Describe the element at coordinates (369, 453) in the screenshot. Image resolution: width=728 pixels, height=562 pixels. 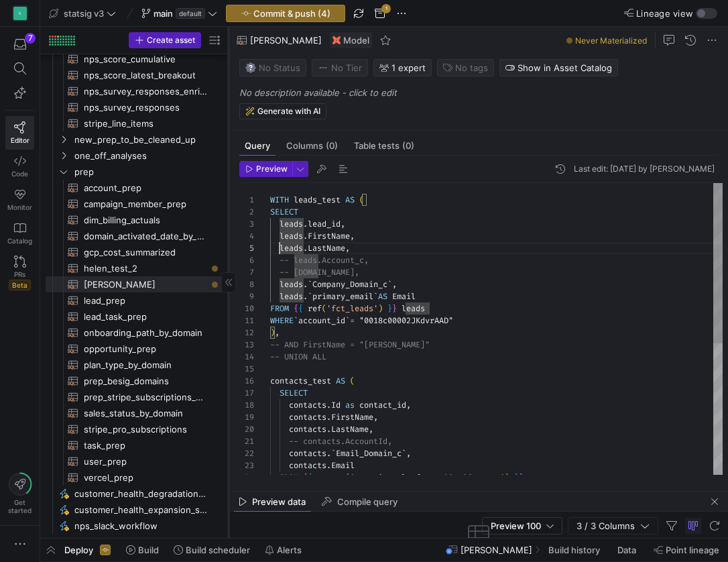
I see `span: Email_Domain_c` at that location.